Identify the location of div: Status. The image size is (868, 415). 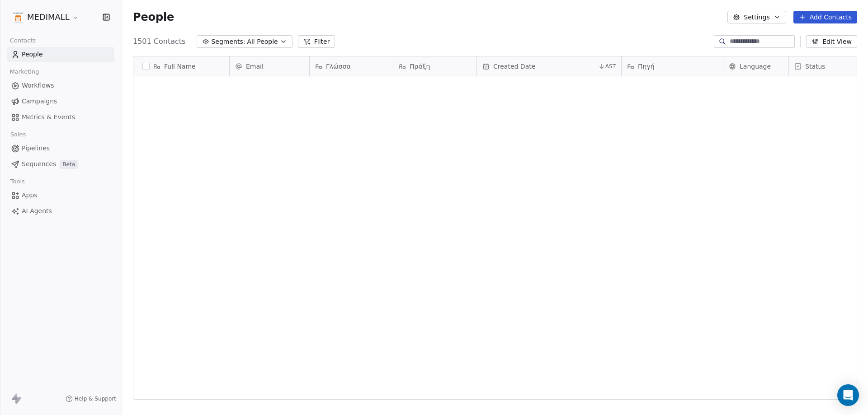
(825, 66).